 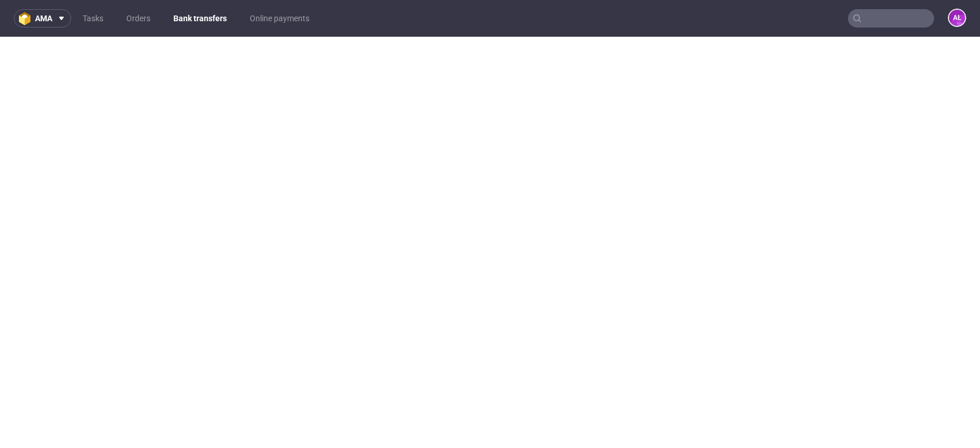 What do you see at coordinates (93, 19) in the screenshot?
I see `a: Tasks` at bounding box center [93, 19].